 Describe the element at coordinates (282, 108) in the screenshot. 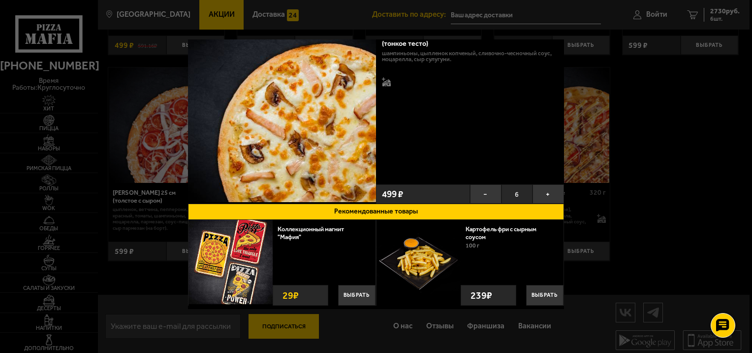

I see `a: Пикантный цыплёнок сулугуни 25 см (тонкое тесто)` at that location.